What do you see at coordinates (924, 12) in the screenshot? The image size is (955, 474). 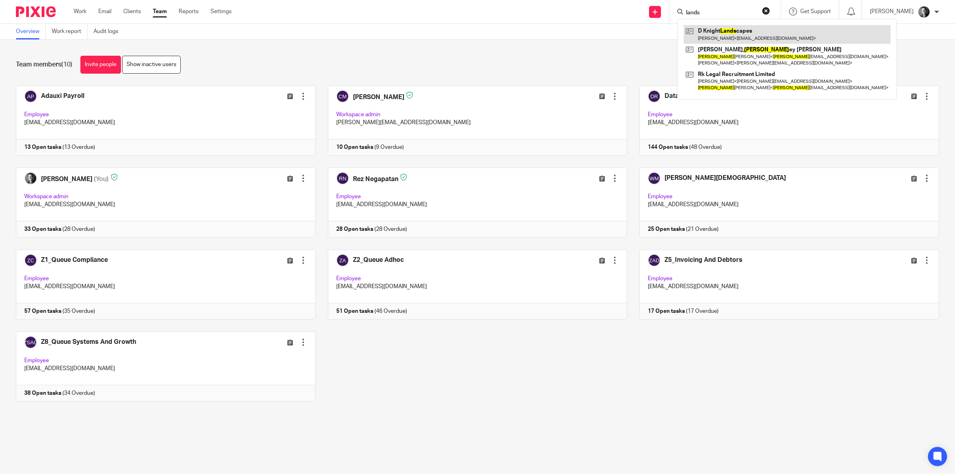 I see `img: DSC_9061-3.jpg` at bounding box center [924, 12].